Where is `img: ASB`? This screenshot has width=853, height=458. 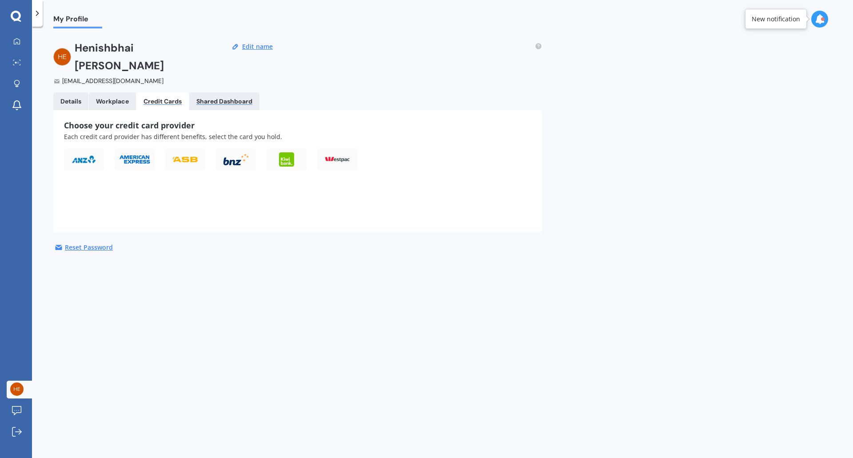
img: ASB is located at coordinates (185, 160).